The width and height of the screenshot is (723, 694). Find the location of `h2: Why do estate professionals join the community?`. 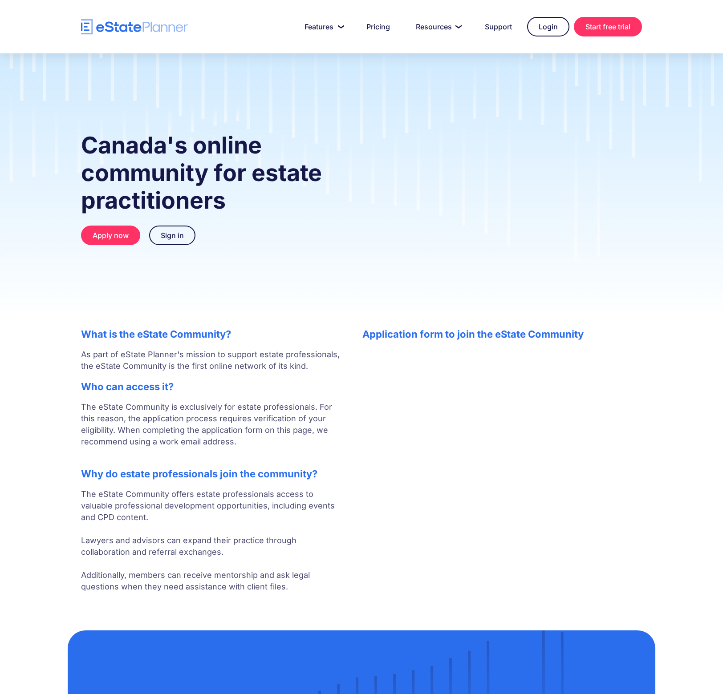

h2: Why do estate professionals join the community? is located at coordinates (213, 474).